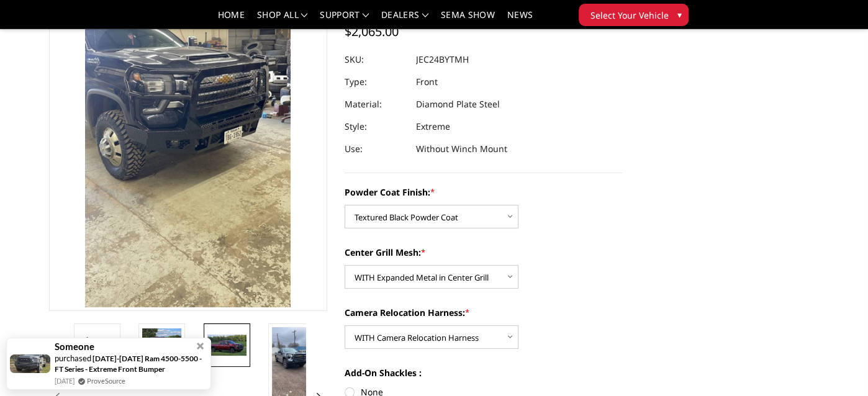  What do you see at coordinates (468, 19) in the screenshot?
I see `a: SEMA Show` at bounding box center [468, 19].